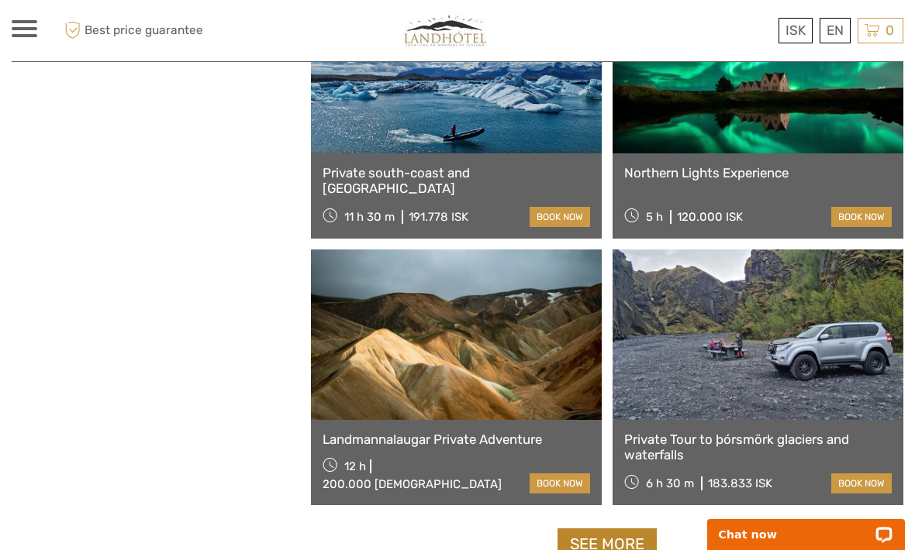  Describe the element at coordinates (456, 440) in the screenshot. I see `a: Landmannalaugar Private Adventure` at that location.